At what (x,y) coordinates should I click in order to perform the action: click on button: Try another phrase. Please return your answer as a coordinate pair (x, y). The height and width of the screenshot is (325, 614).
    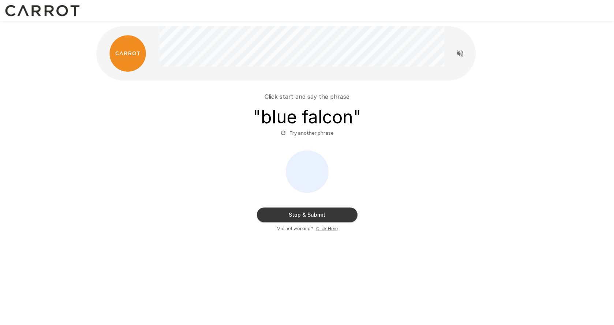
    Looking at the image, I should click on (307, 133).